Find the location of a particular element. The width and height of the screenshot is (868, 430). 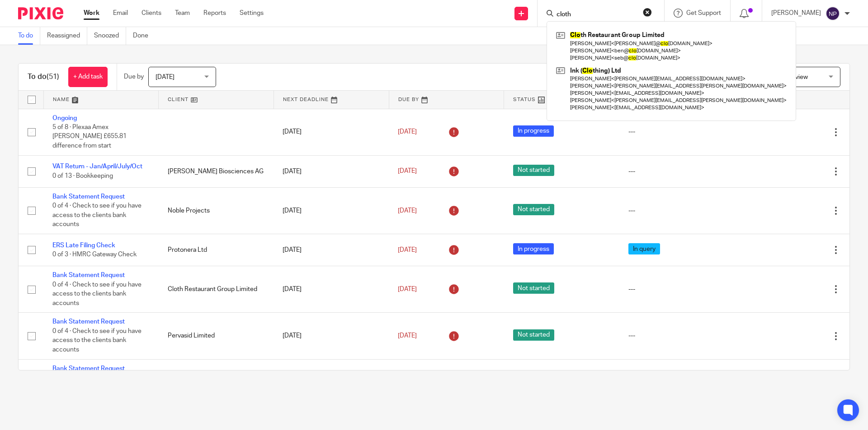

a: Reports is located at coordinates (215, 13).